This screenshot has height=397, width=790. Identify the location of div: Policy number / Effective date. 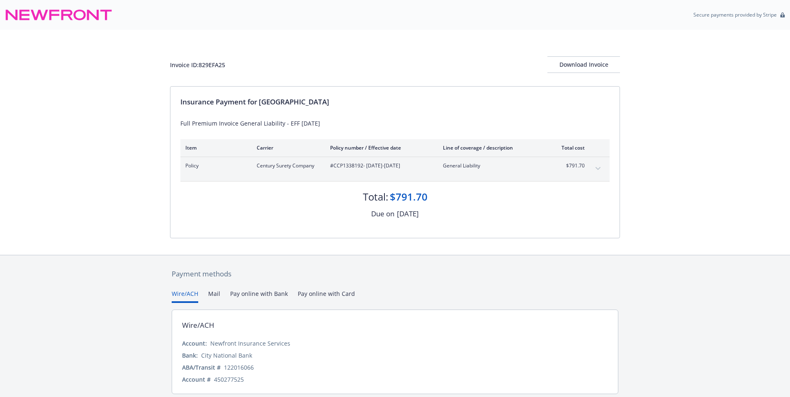
(380, 148).